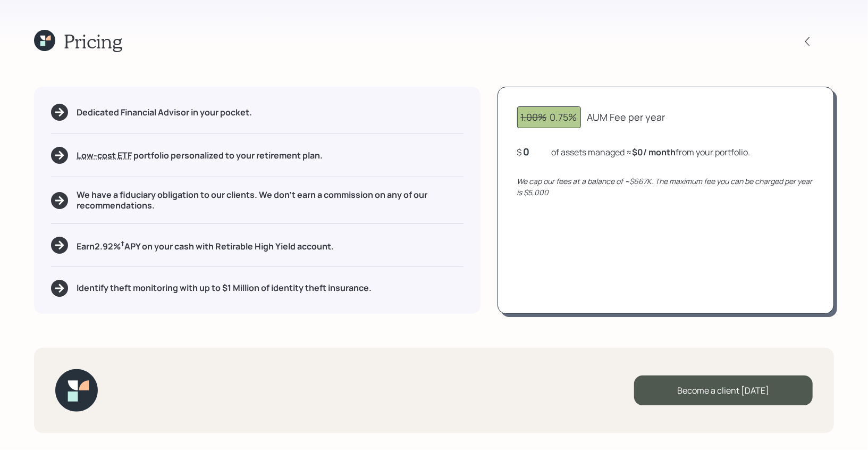 The image size is (868, 450). What do you see at coordinates (534, 117) in the screenshot?
I see `span: 1.00%` at bounding box center [534, 117].